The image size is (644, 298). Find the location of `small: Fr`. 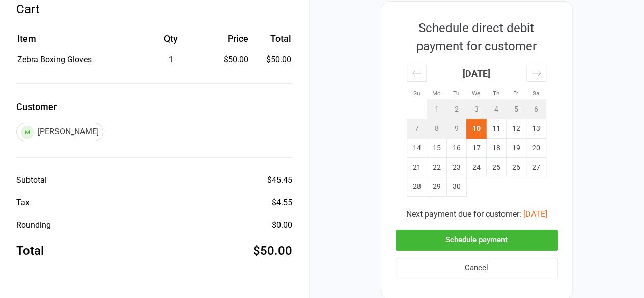

small: Fr is located at coordinates (515, 93).